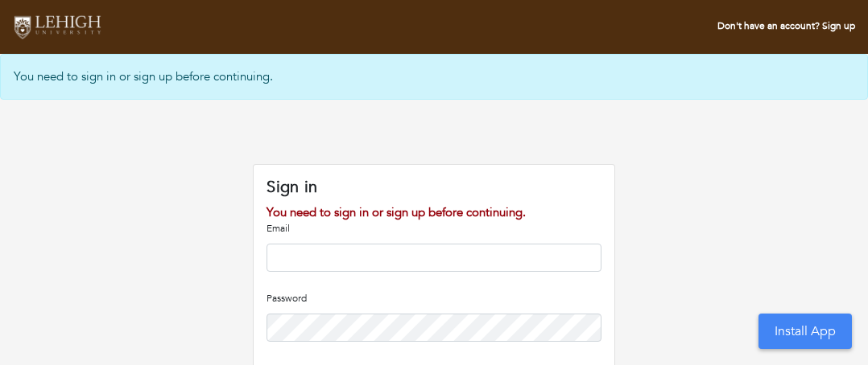  Describe the element at coordinates (433, 229) in the screenshot. I see `p: Email` at that location.